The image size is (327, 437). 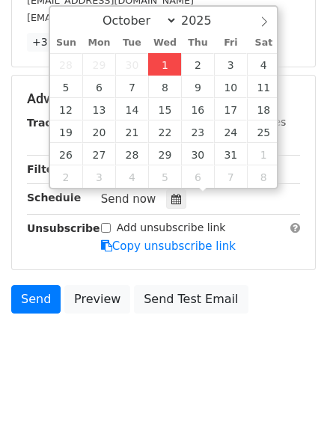 I want to click on span: October 25, 2025, so click(x=264, y=132).